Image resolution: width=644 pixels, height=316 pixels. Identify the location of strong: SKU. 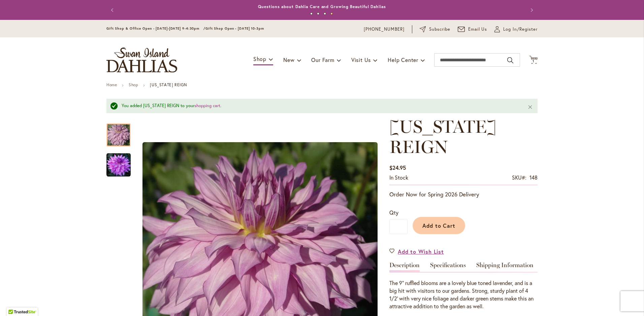
(519, 178).